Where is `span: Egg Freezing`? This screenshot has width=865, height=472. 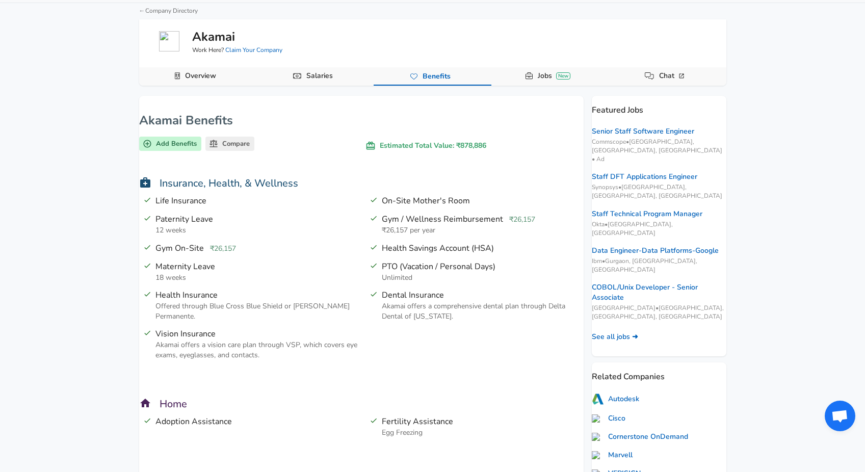 span: Egg Freezing is located at coordinates (402, 432).